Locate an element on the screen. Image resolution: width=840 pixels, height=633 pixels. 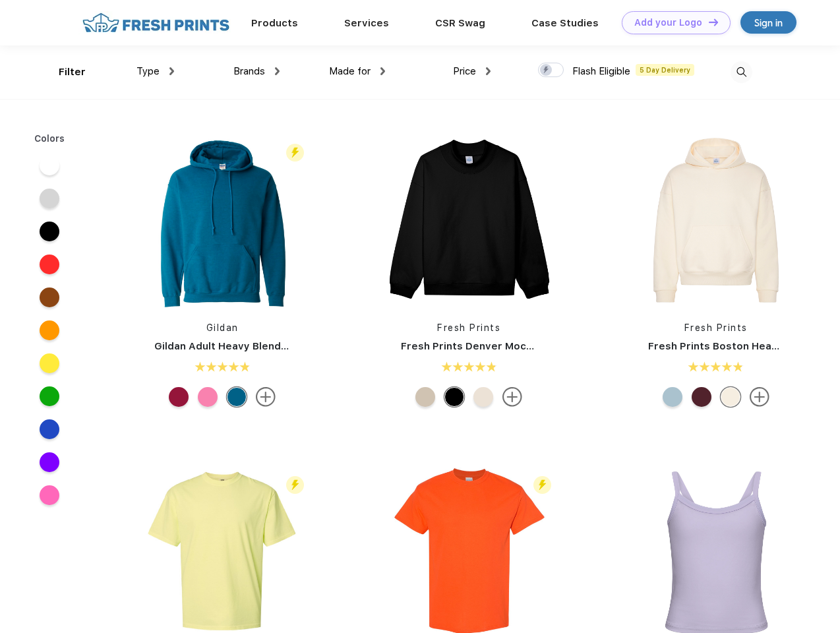
div: Slate Blue is located at coordinates (673, 397).